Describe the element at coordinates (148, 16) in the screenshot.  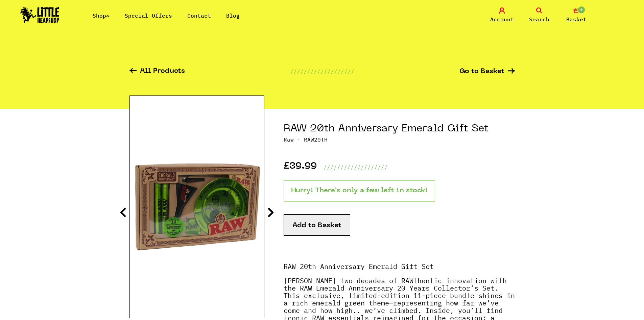
I see `a: Special Offers` at that location.